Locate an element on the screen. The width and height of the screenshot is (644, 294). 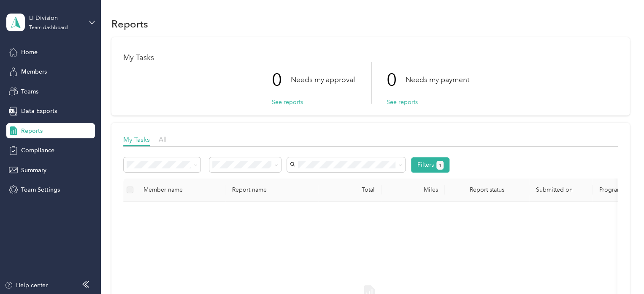
span: Team Settings is located at coordinates (41, 189).